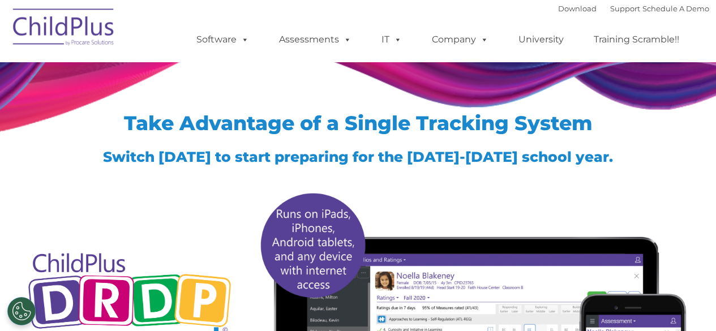 Image resolution: width=716 pixels, height=331 pixels. Describe the element at coordinates (676, 8) in the screenshot. I see `a: Schedule A Demo` at that location.